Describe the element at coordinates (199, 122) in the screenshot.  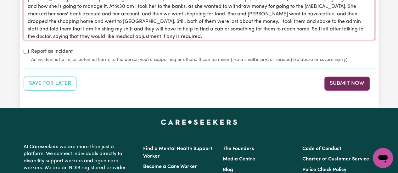
I see `a: Careseekers home page` at that location.